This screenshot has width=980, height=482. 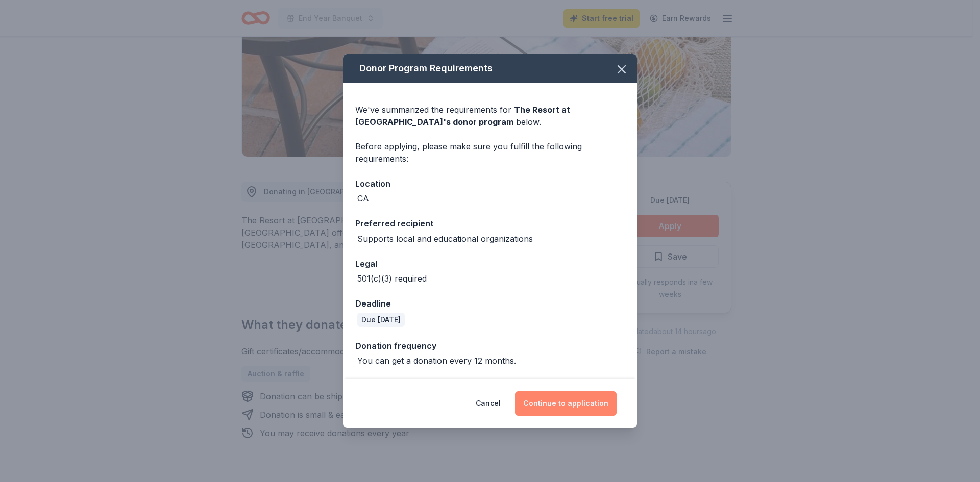 What do you see at coordinates (445, 239) in the screenshot?
I see `div: Supports local and educational organizations` at bounding box center [445, 239].